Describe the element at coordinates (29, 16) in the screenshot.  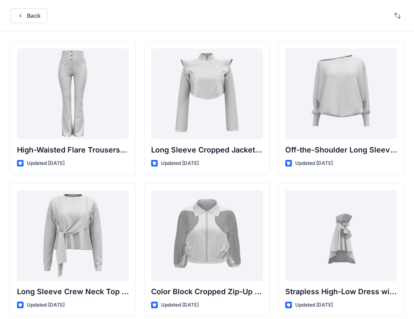
I see `button: Back` at that location.